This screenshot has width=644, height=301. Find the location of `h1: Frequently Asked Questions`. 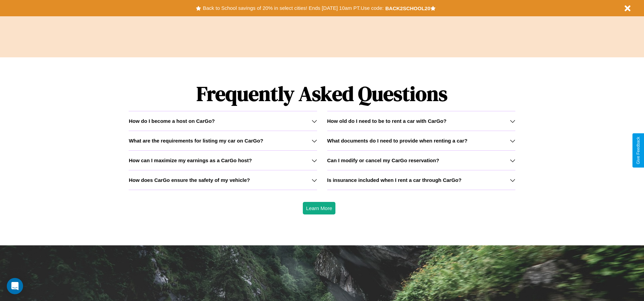

h1: Frequently Asked Questions is located at coordinates (322, 94).